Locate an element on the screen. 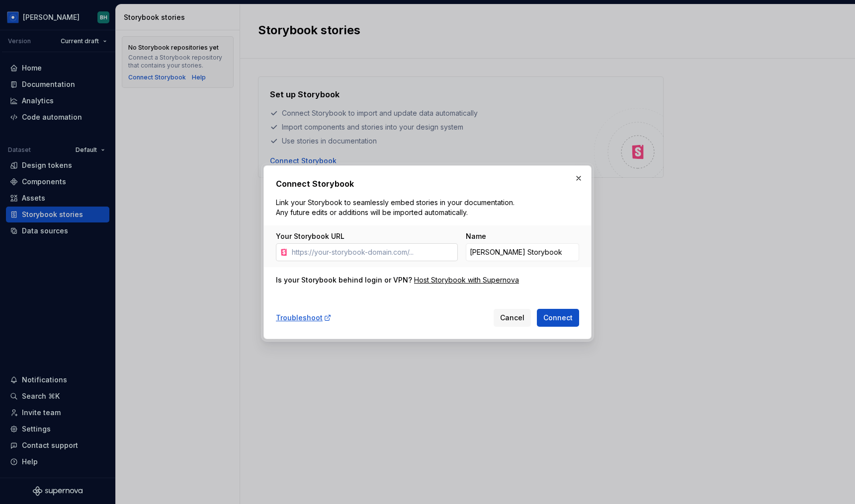 This screenshot has height=504, width=855. p: Link your Storybook to seamlessly embed stories in your documentation. Any future edits or additi... is located at coordinates (397, 207).